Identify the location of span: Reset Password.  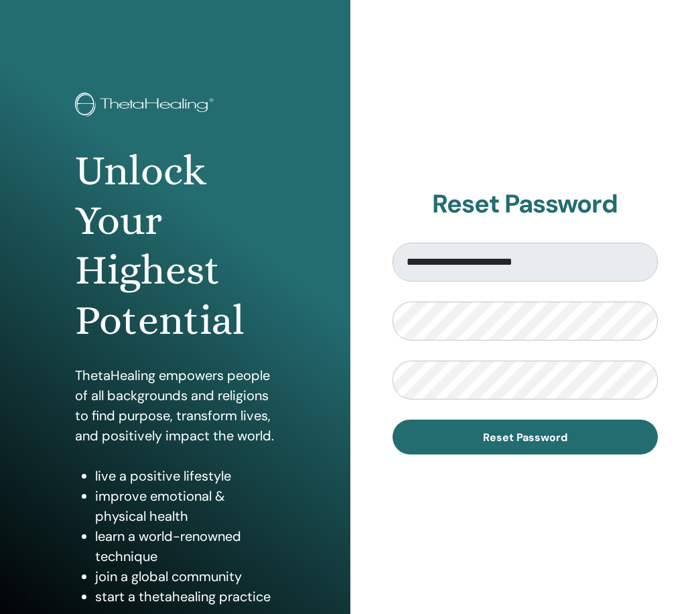
(525, 437).